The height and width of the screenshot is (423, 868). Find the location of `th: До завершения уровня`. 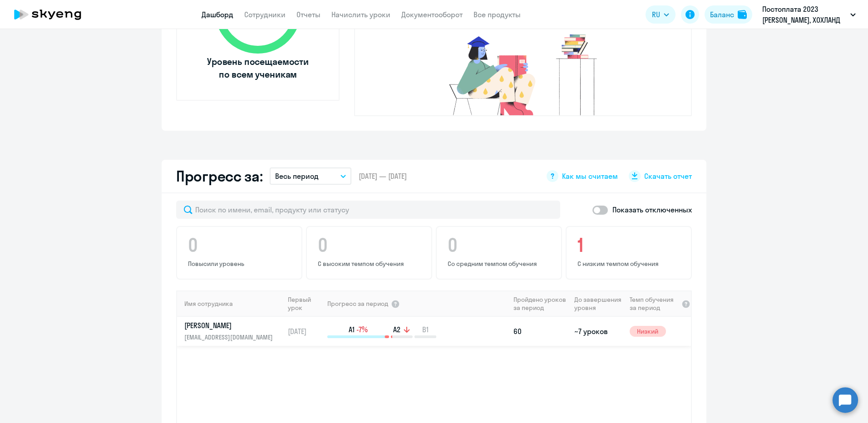

th: До завершения уровня is located at coordinates (598, 304).